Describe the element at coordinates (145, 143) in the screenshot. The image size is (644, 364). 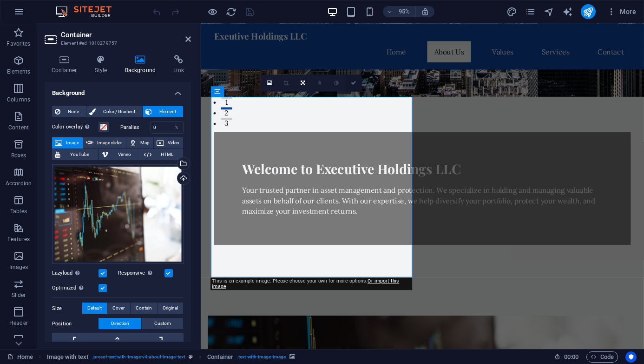
I see `span: Map` at that location.